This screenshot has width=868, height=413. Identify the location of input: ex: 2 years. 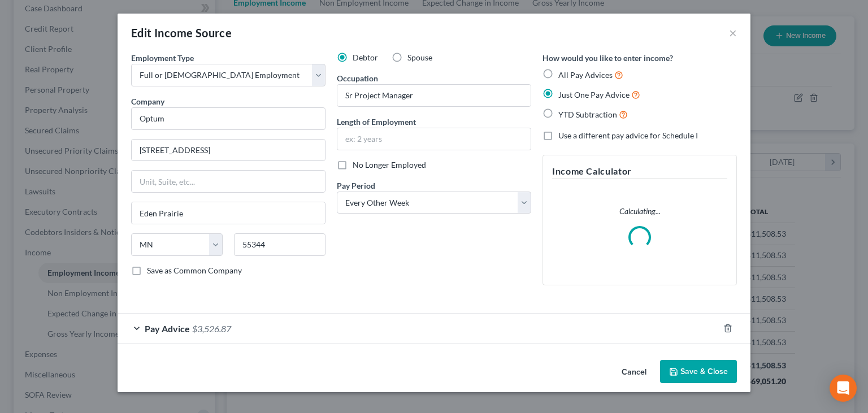
(434, 139).